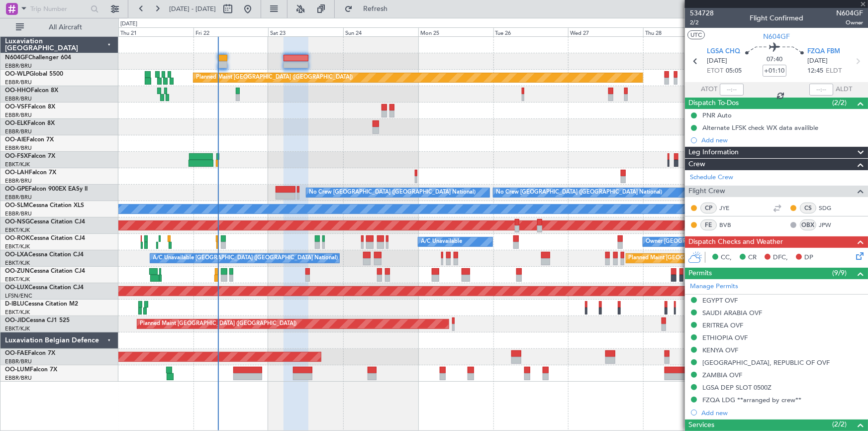  What do you see at coordinates (730, 225) in the screenshot?
I see `a: BVB` at bounding box center [730, 225].